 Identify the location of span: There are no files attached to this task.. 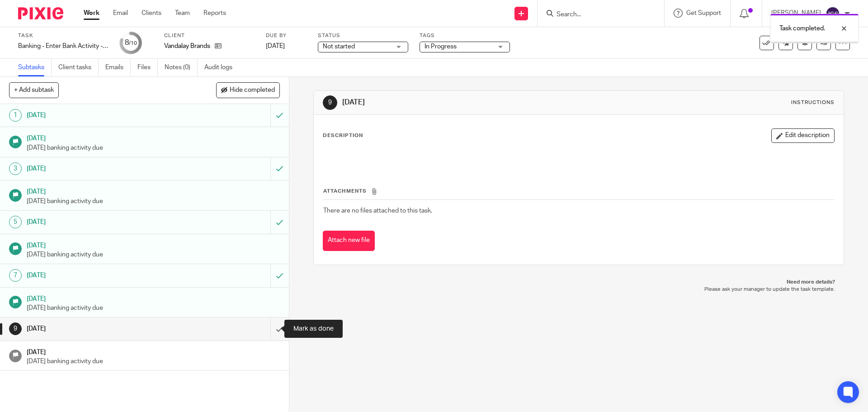
(378, 210).